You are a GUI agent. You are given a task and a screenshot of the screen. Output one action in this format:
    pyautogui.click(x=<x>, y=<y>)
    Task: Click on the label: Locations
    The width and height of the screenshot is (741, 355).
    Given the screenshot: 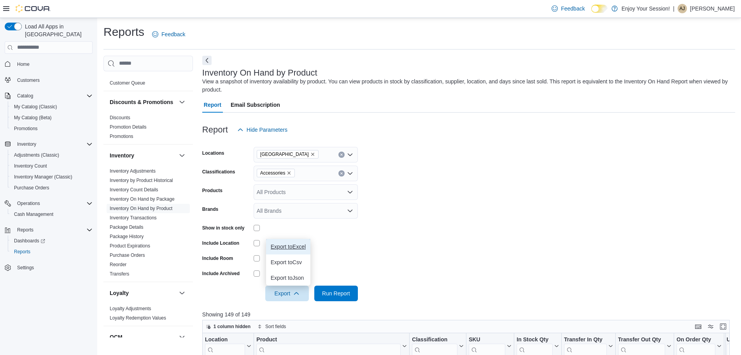 What is the action you would take?
    pyautogui.click(x=213, y=153)
    